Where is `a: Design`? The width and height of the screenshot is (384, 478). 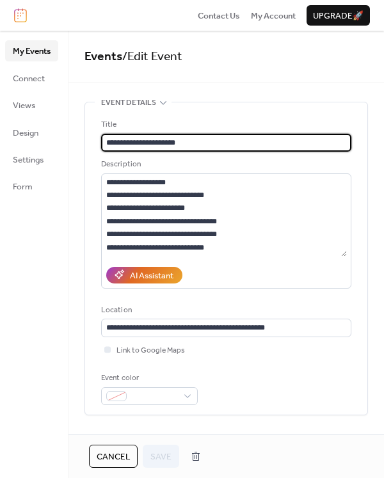 a: Design is located at coordinates (31, 133).